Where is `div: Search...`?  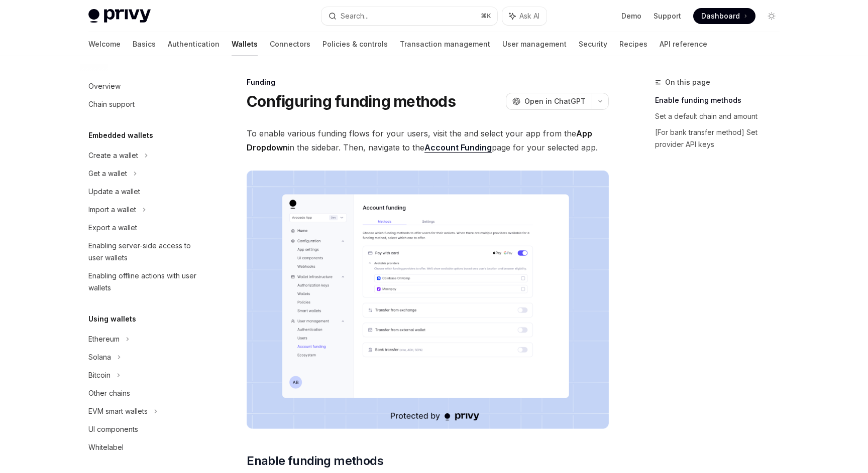 div: Search... is located at coordinates (354, 16).